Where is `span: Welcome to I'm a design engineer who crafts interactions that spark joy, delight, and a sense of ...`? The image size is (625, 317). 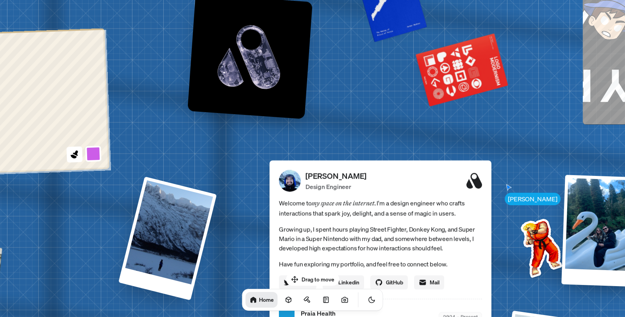
span: Welcome to I'm a design engineer who crafts interactions that spark joy, delight, and a sense of ... is located at coordinates (380, 208).